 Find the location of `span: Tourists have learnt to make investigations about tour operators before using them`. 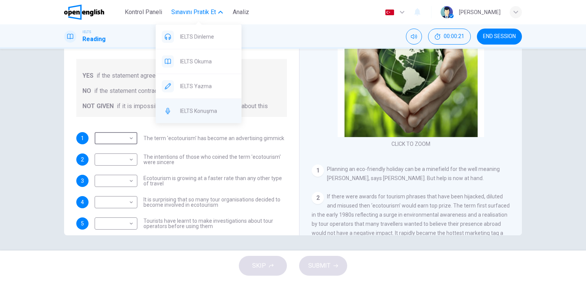

span: Tourists have learnt to make investigations about tour operators before using them is located at coordinates (215, 224).